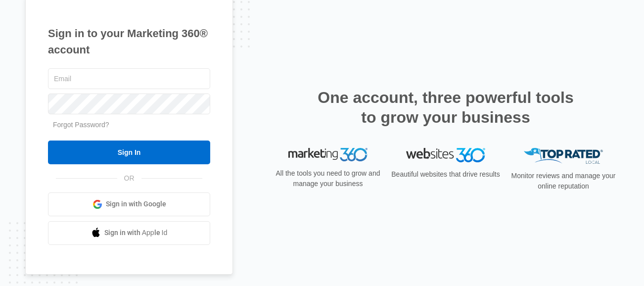 This screenshot has width=644, height=286. Describe the element at coordinates (129, 178) in the screenshot. I see `span: OR` at that location.